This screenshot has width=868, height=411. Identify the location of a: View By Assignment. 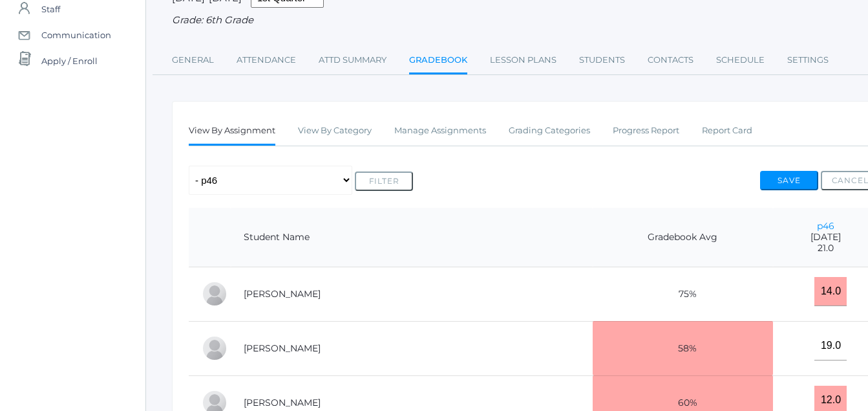
(232, 132).